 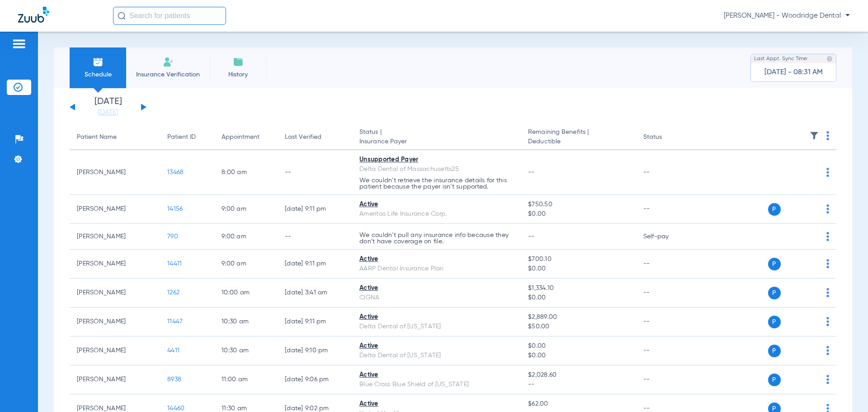 What do you see at coordinates (174, 380) in the screenshot?
I see `span: 8938` at bounding box center [174, 380].